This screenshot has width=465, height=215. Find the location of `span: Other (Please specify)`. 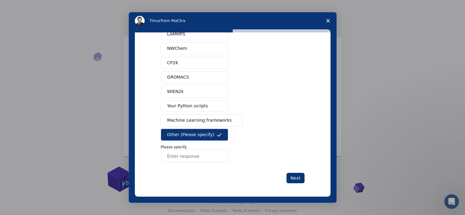

span: Other (Please specify) is located at coordinates (191, 135).